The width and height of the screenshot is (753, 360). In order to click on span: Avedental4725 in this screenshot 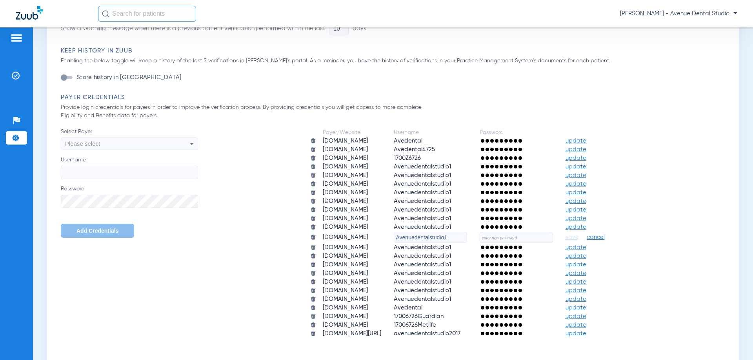, I will do `click(414, 149)`.